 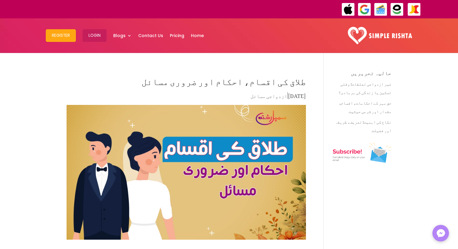 I want to click on img: EasyPaisa-icon, so click(x=397, y=9).